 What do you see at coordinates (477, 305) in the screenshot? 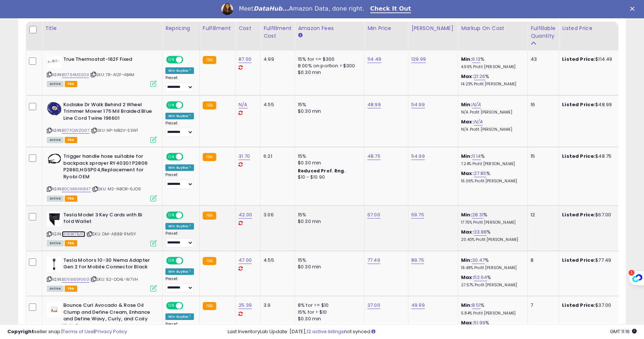
I see `a: 8.51` at bounding box center [477, 305].